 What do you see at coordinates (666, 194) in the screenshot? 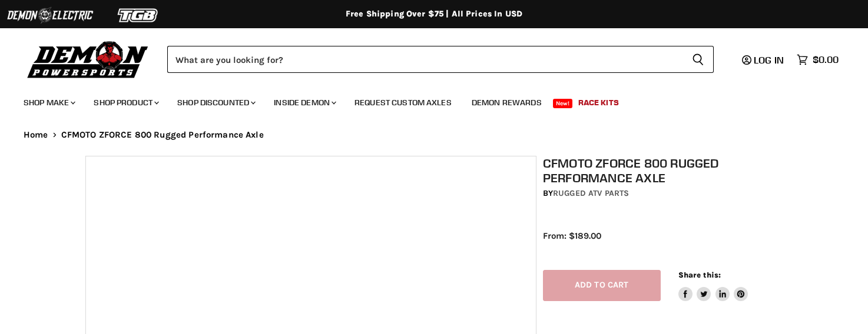
I see `div: by` at bounding box center [666, 194].